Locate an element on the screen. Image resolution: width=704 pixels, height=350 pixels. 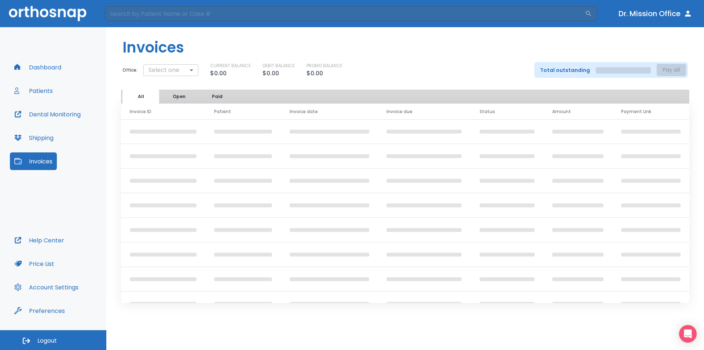
a: Price List is located at coordinates (34, 263).